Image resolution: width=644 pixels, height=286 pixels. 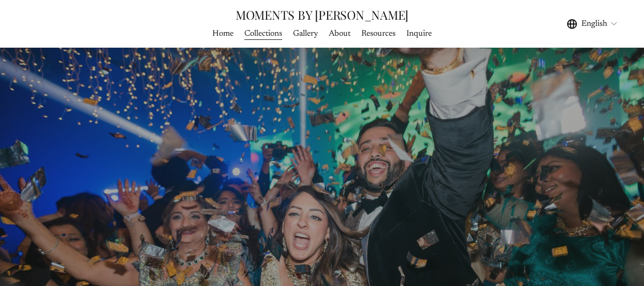 What do you see at coordinates (306, 34) in the screenshot?
I see `span: Gallery` at bounding box center [306, 34].